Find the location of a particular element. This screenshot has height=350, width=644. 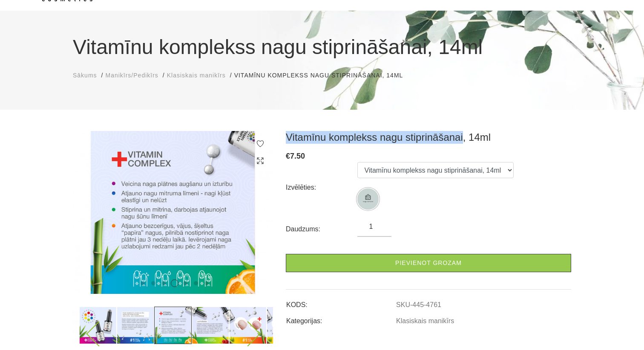

span: 7.50 is located at coordinates (297, 156).